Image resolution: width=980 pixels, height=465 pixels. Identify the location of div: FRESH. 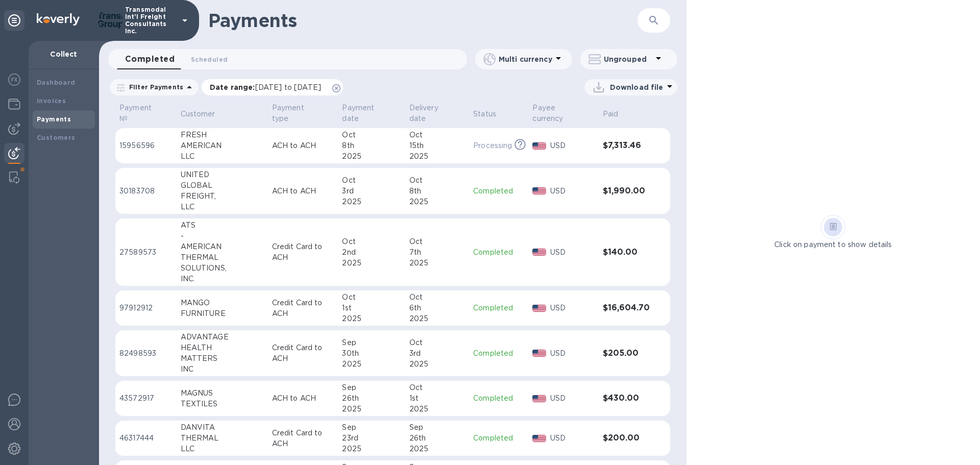
(222, 135).